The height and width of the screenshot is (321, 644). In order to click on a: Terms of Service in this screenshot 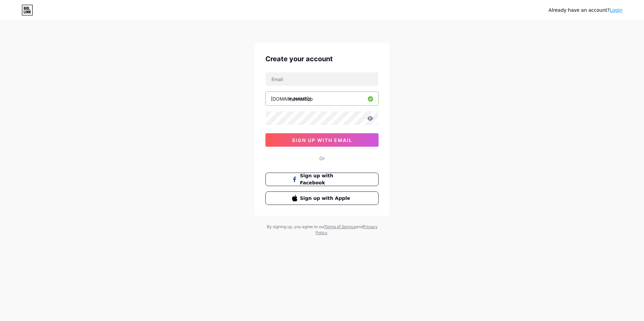, I will do `click(340, 227)`.